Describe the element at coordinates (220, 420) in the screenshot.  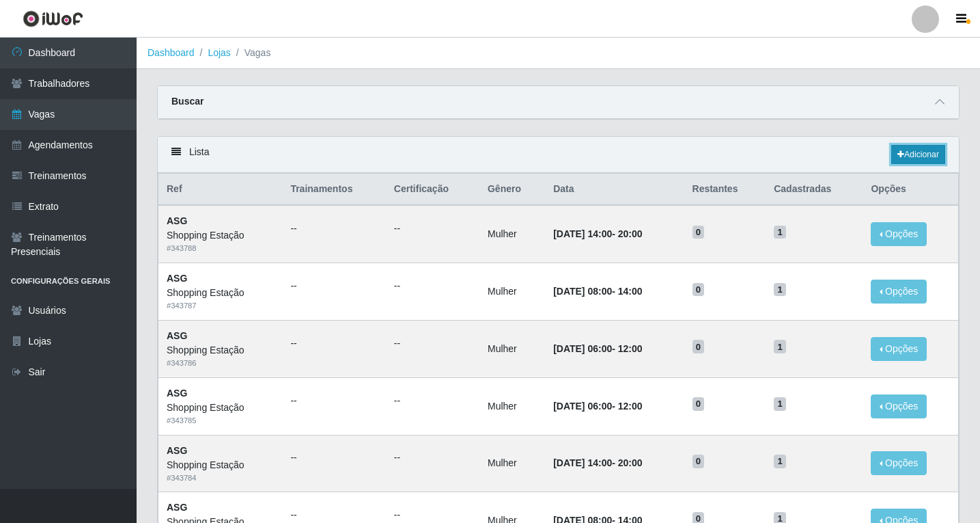
I see `div: # 343785` at that location.